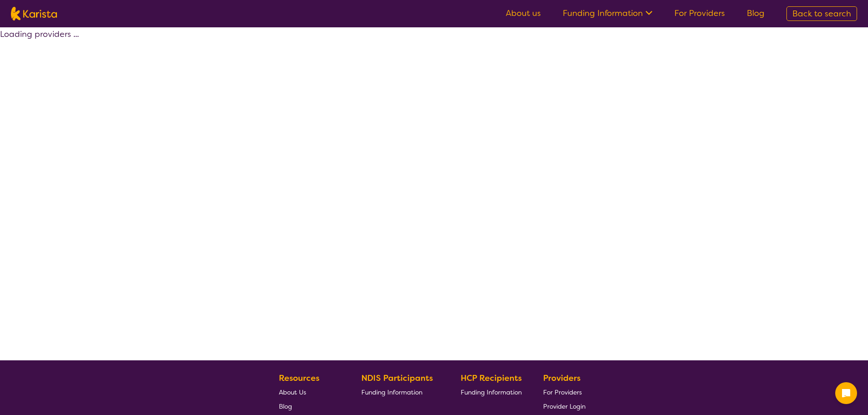 The image size is (868, 415). I want to click on b: HCP Recipients, so click(491, 378).